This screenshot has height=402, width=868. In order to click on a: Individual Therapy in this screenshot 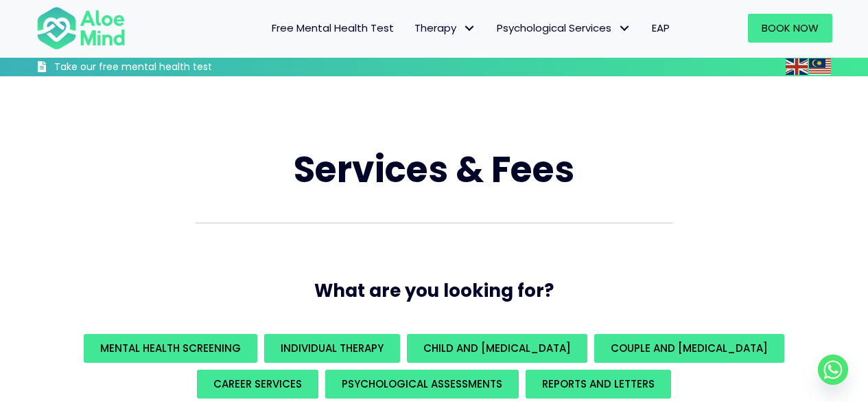, I will do `click(332, 348)`.